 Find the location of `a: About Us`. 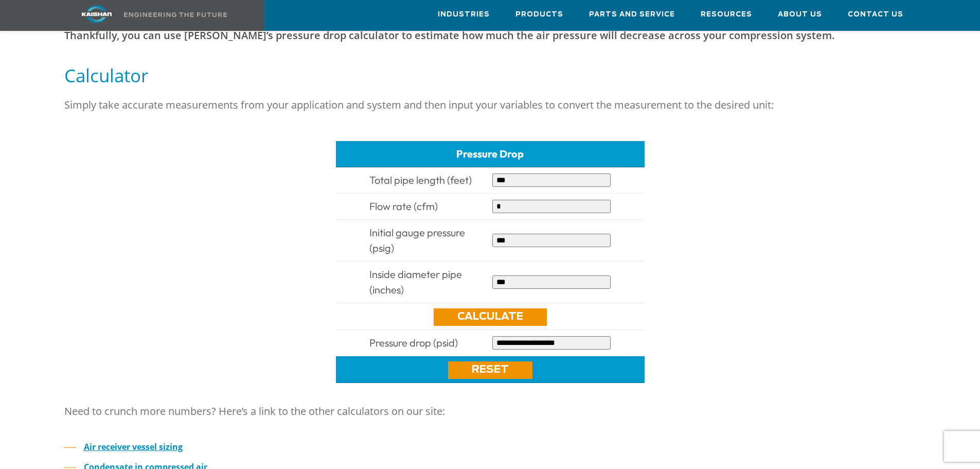

a: About Us is located at coordinates (800, 15).